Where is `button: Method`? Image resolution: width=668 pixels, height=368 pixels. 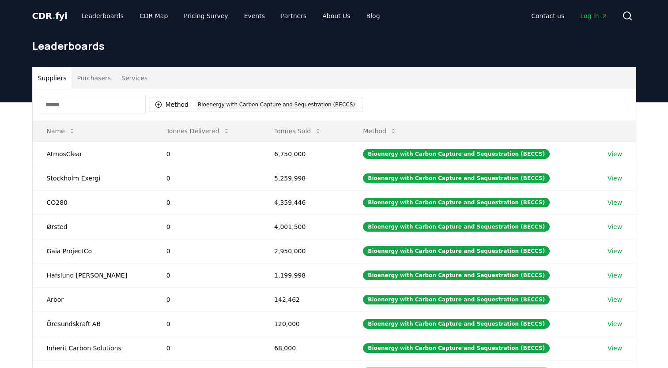
button: Method is located at coordinates (380, 131).